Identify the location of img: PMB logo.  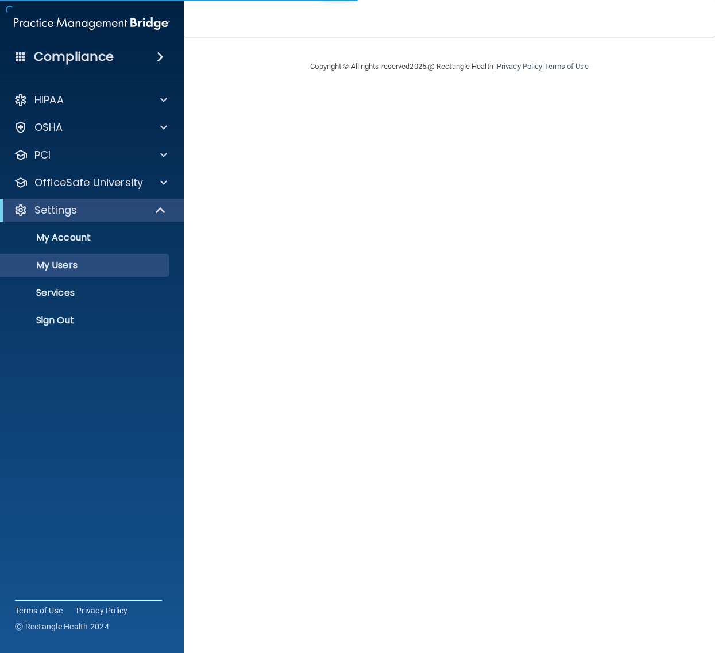
(92, 24).